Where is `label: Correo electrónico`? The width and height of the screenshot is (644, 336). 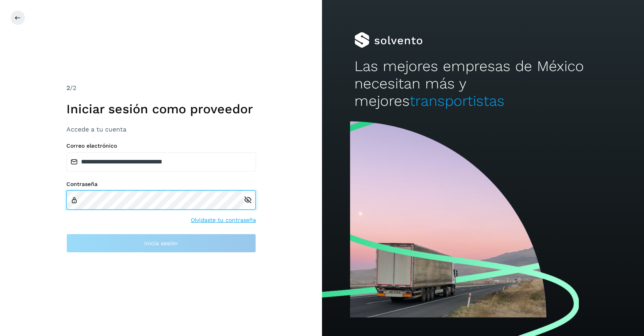
label: Correo electrónico is located at coordinates (161, 146).